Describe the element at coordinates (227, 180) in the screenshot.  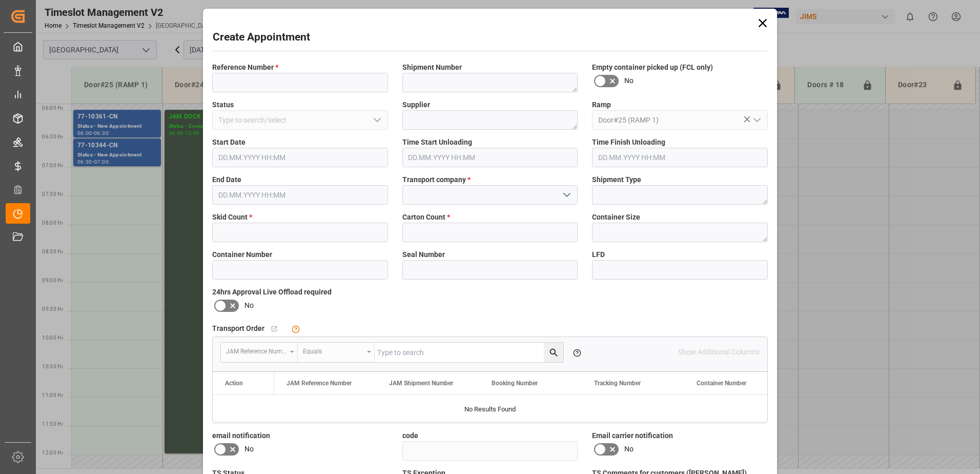
I see `span: End Date` at that location.